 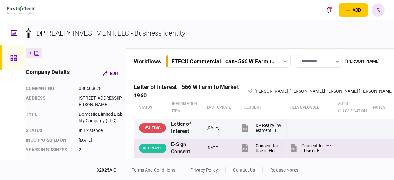 What do you see at coordinates (228, 61) in the screenshot?
I see `button: FTFCU Commercial Loan- 566 W Farm to Market 1960` at bounding box center [228, 61].